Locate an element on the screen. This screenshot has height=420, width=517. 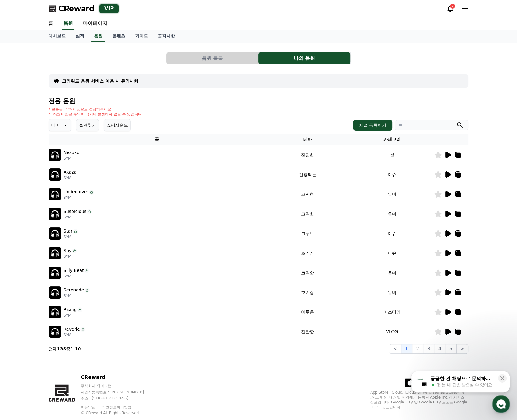
a: 채널 등록하기 is located at coordinates (373, 125).